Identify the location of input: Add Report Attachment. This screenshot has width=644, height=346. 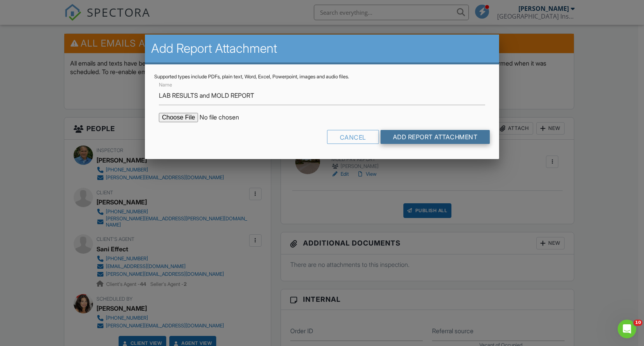
(435, 137).